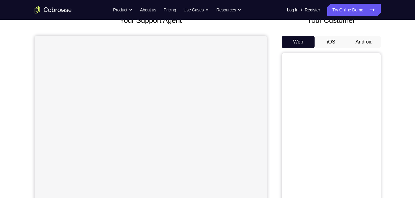 This screenshot has width=415, height=198. I want to click on a: Go to the home page, so click(53, 10).